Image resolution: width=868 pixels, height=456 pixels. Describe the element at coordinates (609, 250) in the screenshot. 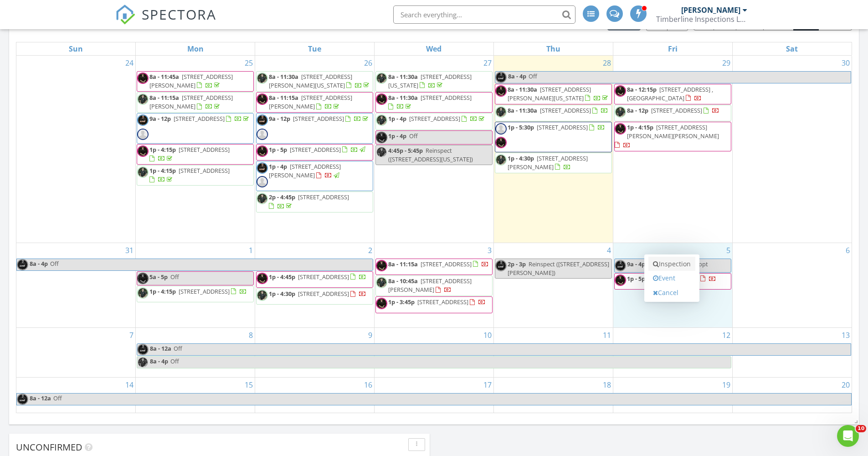

I see `a: Go to September 4, 2025` at that location.